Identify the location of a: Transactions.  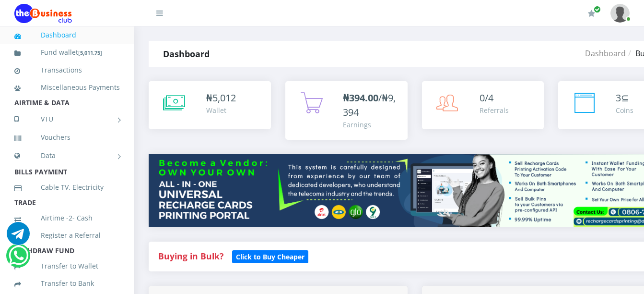
(67, 70).